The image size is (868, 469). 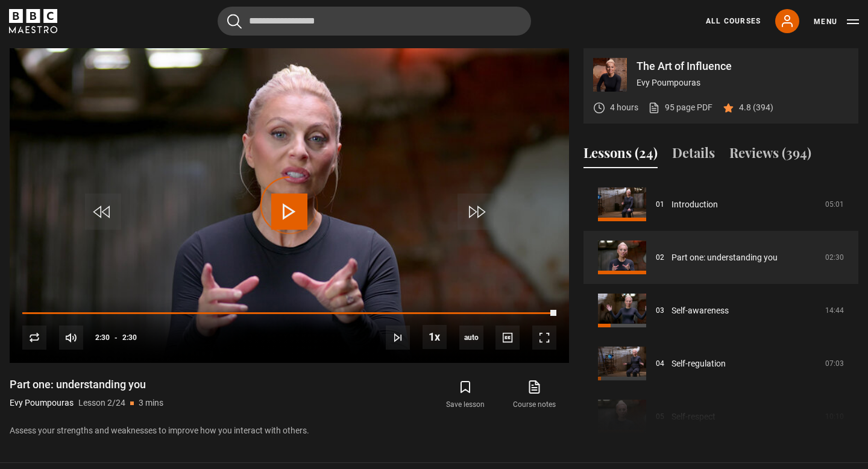 What do you see at coordinates (33, 21) in the screenshot?
I see `svg: BBC Maestro` at bounding box center [33, 21].